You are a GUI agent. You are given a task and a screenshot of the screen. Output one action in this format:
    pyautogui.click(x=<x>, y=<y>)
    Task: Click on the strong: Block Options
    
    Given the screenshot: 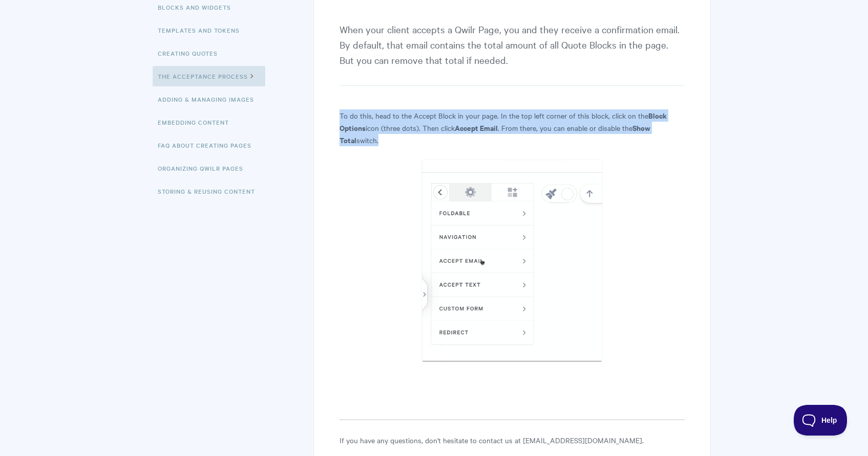 What is the action you would take?
    pyautogui.click(x=502, y=121)
    